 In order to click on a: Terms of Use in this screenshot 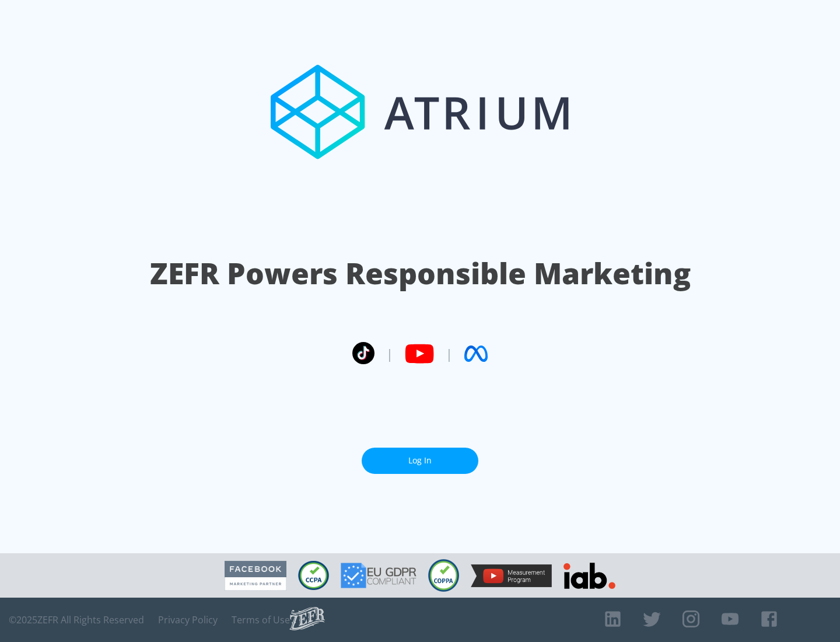, I will do `click(261, 620)`.